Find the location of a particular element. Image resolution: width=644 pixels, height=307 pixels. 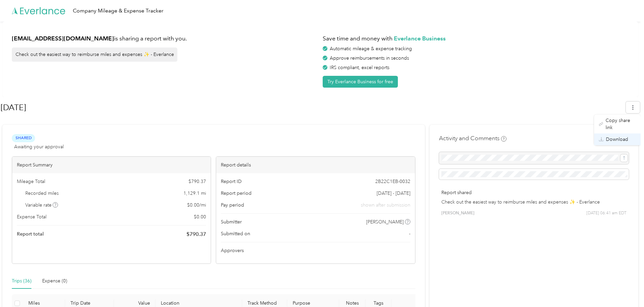

span: Awaiting your approval is located at coordinates (39, 147).